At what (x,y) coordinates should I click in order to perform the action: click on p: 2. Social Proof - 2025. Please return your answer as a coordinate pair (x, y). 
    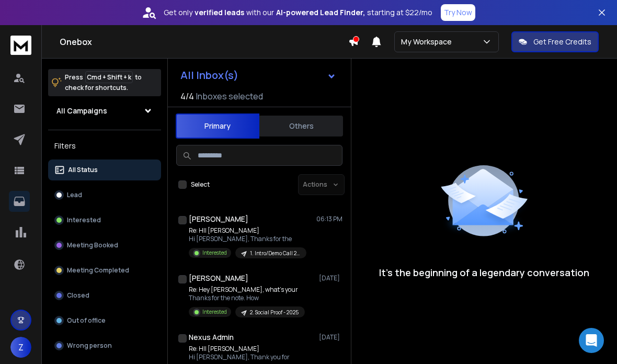
    Looking at the image, I should click on (274, 312).